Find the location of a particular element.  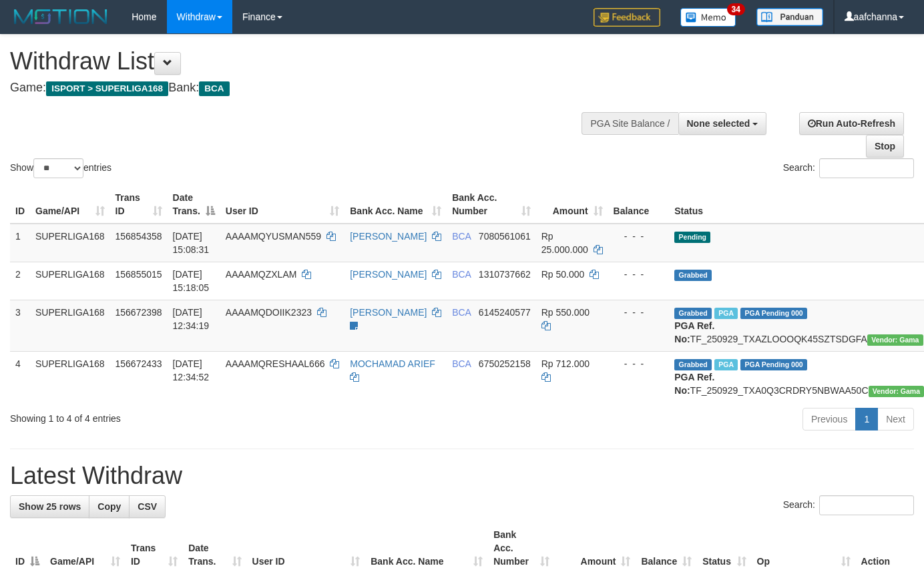

a: Previous is located at coordinates (829, 419).